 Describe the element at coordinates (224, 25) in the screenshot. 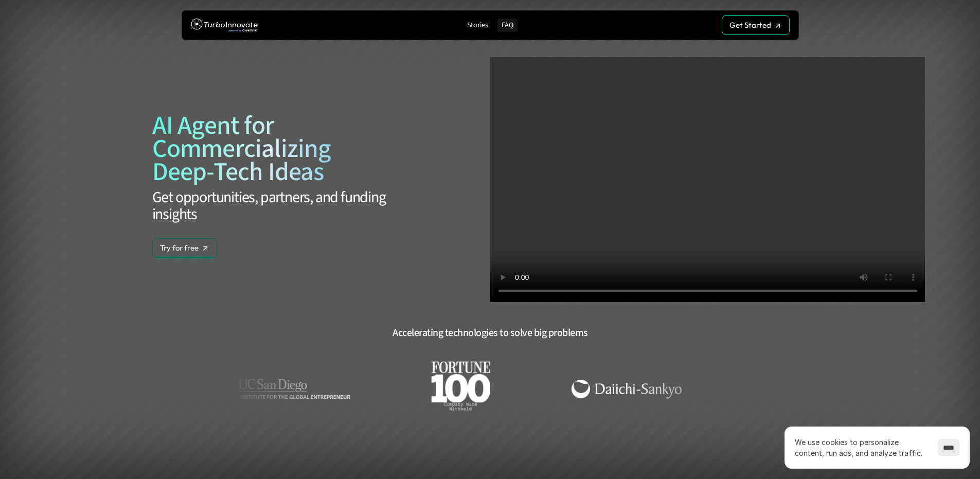

I see `img: TurboInnovate Logo` at that location.